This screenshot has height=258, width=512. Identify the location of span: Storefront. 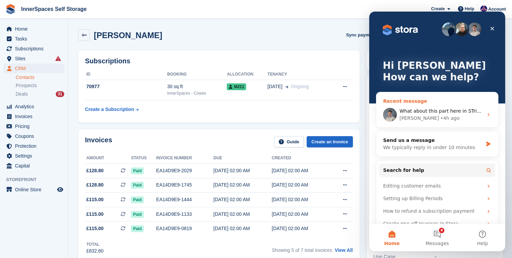
(37, 179).